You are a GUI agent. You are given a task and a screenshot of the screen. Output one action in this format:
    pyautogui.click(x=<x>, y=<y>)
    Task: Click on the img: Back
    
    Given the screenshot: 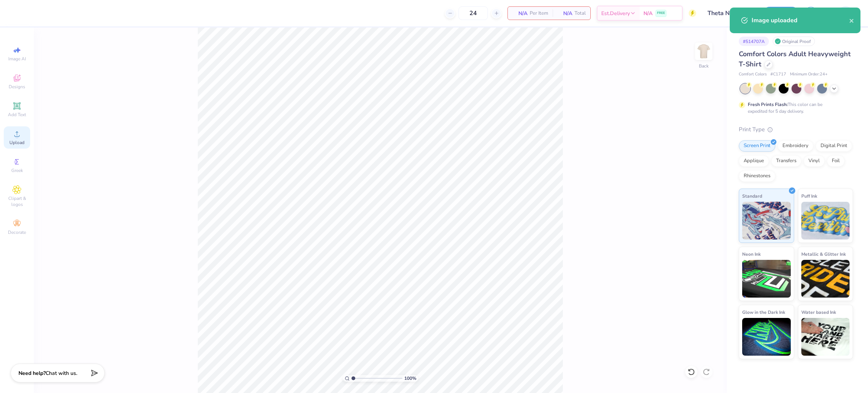 What is the action you would take?
    pyautogui.click(x=703, y=51)
    